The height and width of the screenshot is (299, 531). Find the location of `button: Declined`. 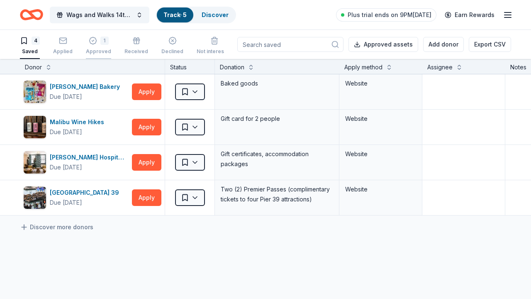

button: Declined is located at coordinates (172, 46).